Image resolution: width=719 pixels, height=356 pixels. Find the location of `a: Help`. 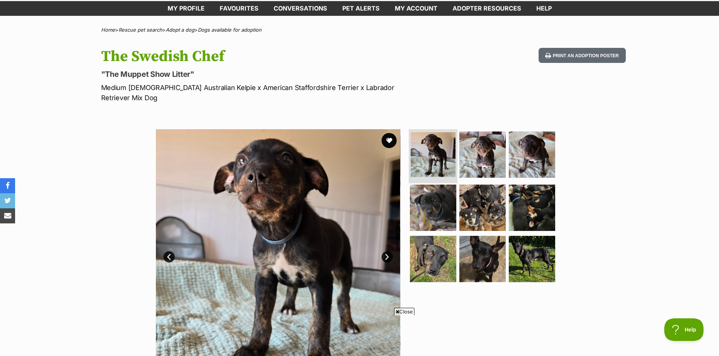

a: Help is located at coordinates (544, 8).